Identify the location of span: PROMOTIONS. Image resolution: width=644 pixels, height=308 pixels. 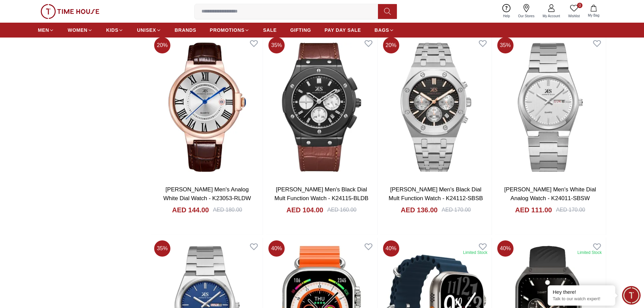
(227, 30).